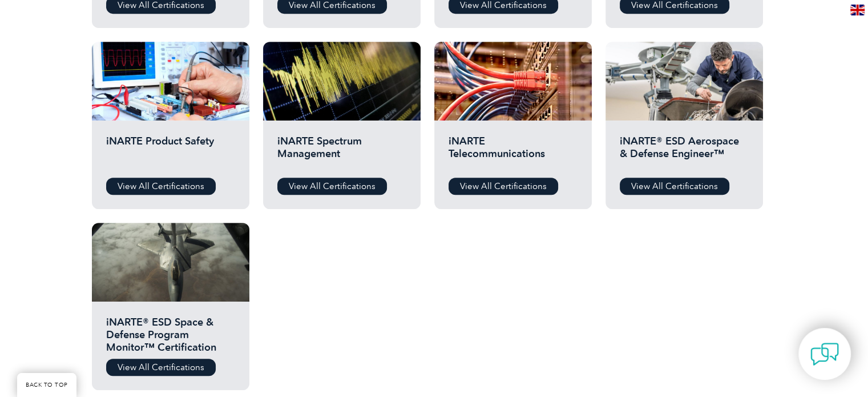 This screenshot has width=868, height=397. Describe the element at coordinates (825, 354) in the screenshot. I see `img: contact-chat.png` at that location.